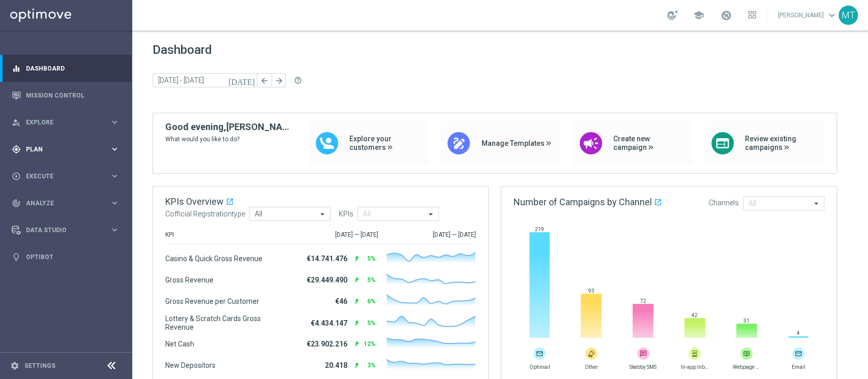 The width and height of the screenshot is (868, 379). I want to click on button: Mission Control, so click(66, 95).